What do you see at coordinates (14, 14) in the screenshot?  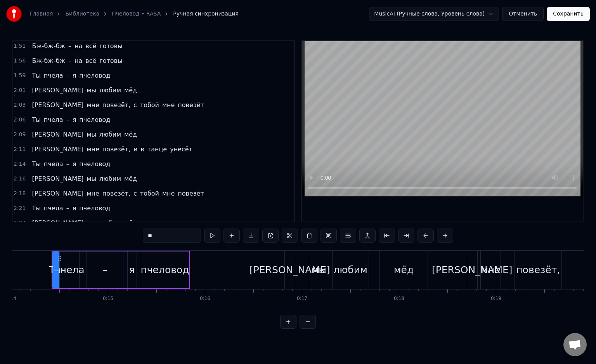 I see `img: youka` at bounding box center [14, 14].